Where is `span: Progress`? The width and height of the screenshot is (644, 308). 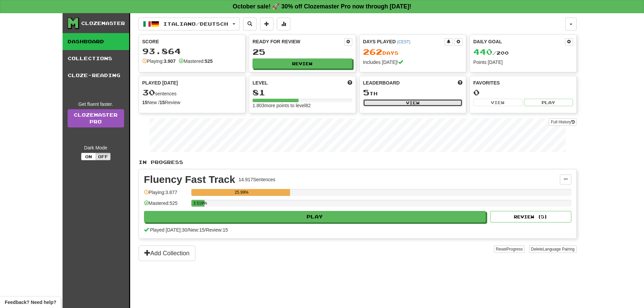
span: Progress is located at coordinates (515, 249).